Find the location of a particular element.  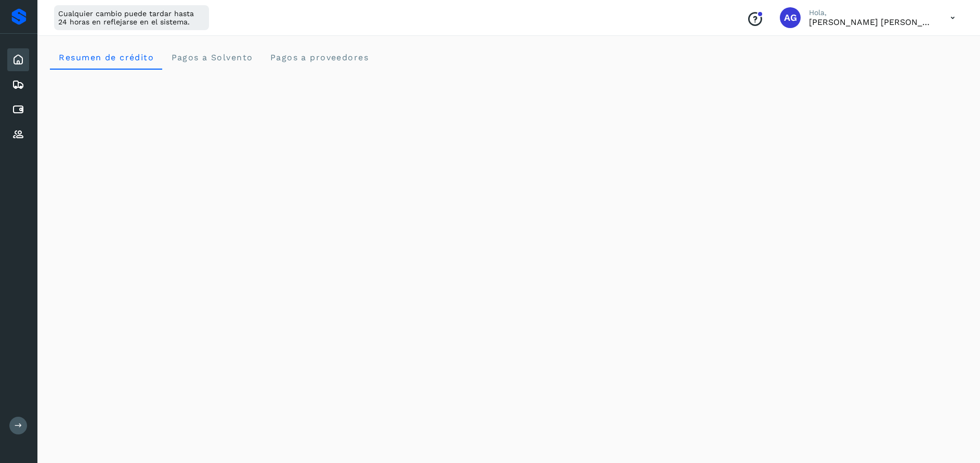

span: Pagos a proveedores is located at coordinates (319, 58).